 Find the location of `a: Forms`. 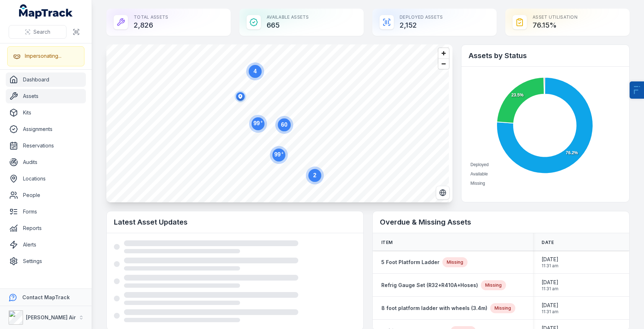

a: Forms is located at coordinates (46, 212).